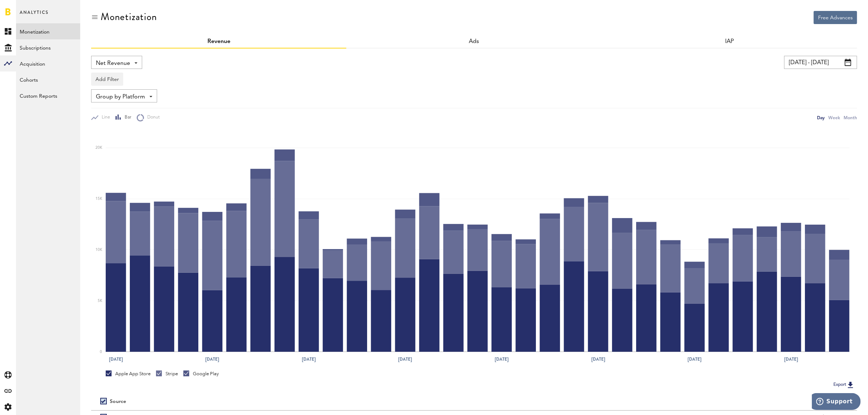 The image size is (868, 415). I want to click on a: Ads, so click(474, 41).